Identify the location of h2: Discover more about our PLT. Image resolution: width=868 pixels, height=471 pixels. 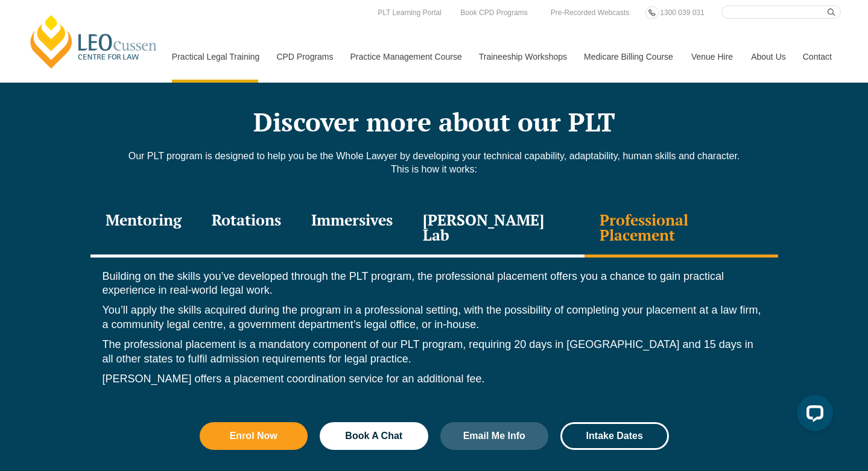
(435, 121).